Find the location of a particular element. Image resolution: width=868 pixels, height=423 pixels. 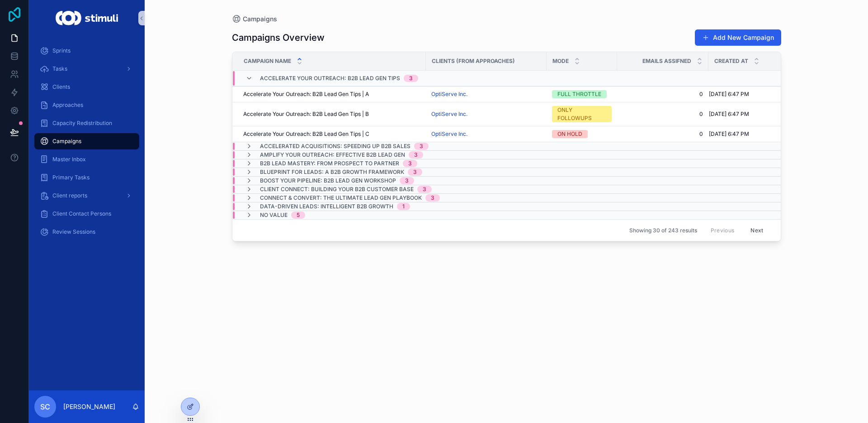

span: Mode is located at coordinates (560, 61).